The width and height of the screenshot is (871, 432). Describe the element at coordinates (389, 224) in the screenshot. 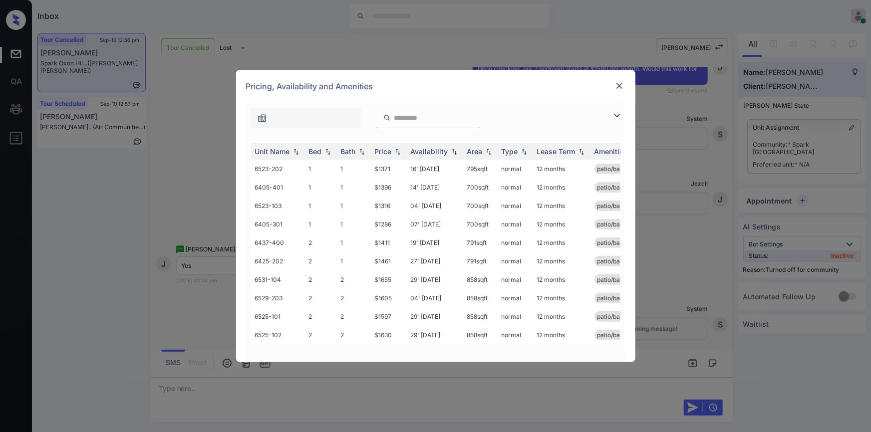

I see `td: $1286` at that location.